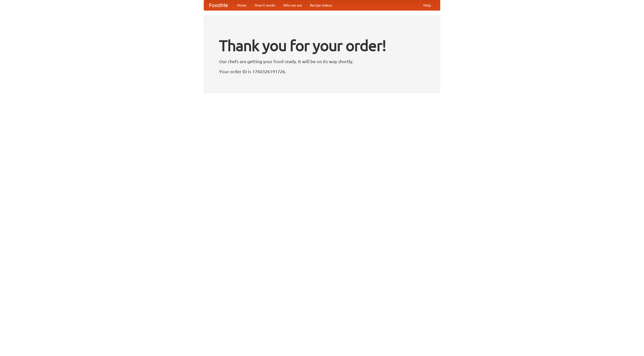 The width and height of the screenshot is (644, 356). What do you see at coordinates (322, 71) in the screenshot?
I see `p: Your order ID is 1760326191726.` at bounding box center [322, 71].